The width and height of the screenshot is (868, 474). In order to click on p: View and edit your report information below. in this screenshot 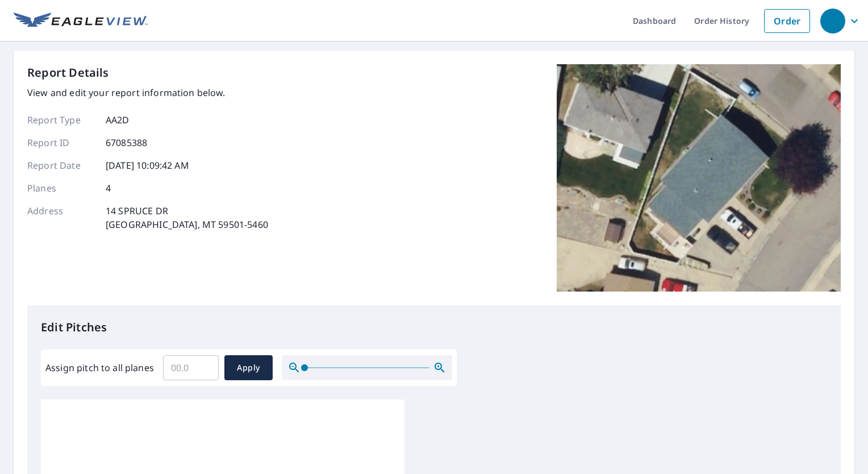, I will do `click(148, 93)`.